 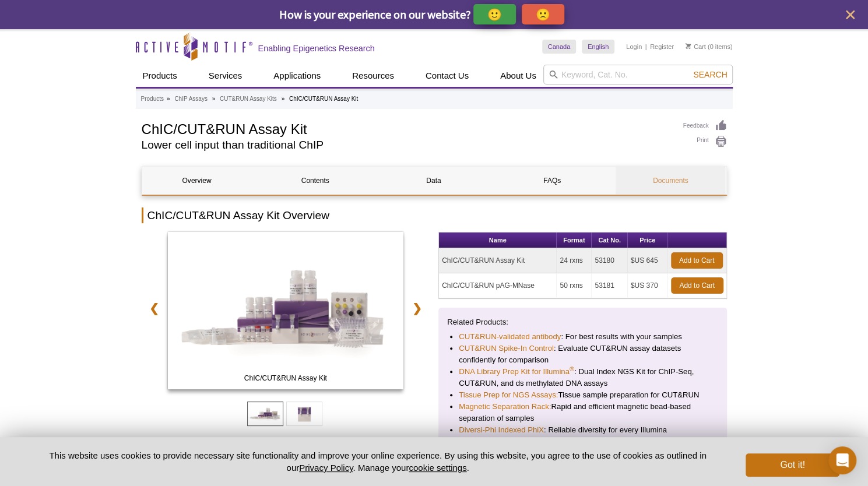 I want to click on a: Diversi-Phi Indexed PhiX, so click(x=501, y=430).